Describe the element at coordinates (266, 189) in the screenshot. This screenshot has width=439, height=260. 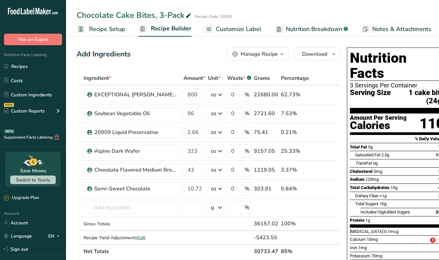
I see `div: 303.91` at that location.